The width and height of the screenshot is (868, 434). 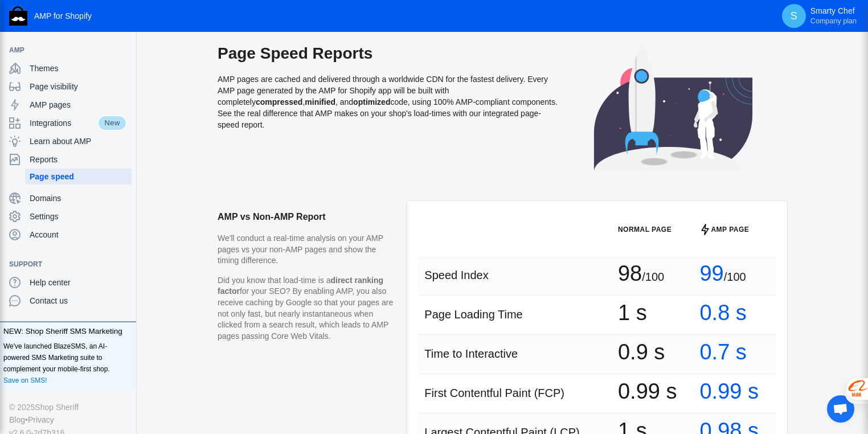 What do you see at coordinates (833, 21) in the screenshot?
I see `span: Company plan` at bounding box center [833, 21].